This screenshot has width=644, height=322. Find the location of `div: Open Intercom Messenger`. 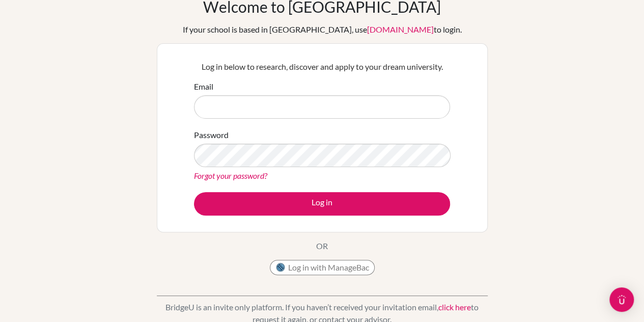

div: Open Intercom Messenger is located at coordinates (622, 300).